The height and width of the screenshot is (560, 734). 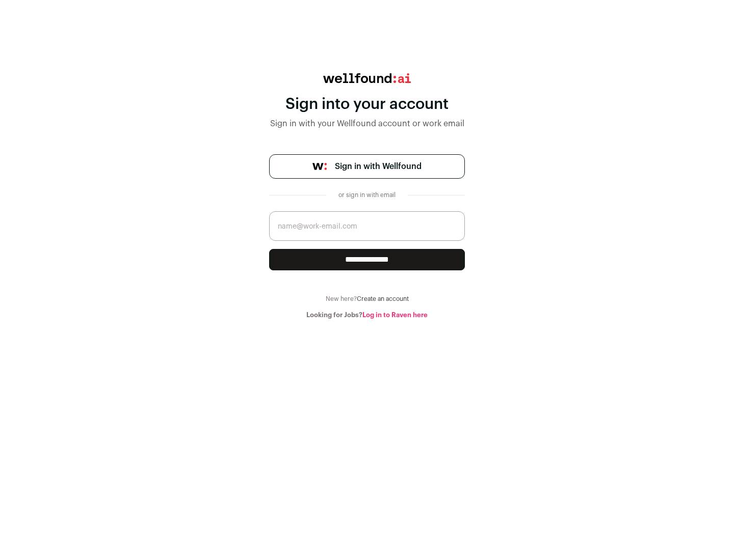 I want to click on div: New here?, so click(x=367, y=299).